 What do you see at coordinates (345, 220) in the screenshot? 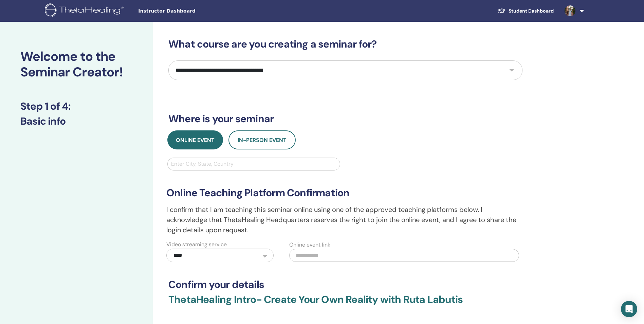
I see `p: I confirm that I am teaching this seminar online using one of the approved teaching platforms bel...` at bounding box center [345, 220].